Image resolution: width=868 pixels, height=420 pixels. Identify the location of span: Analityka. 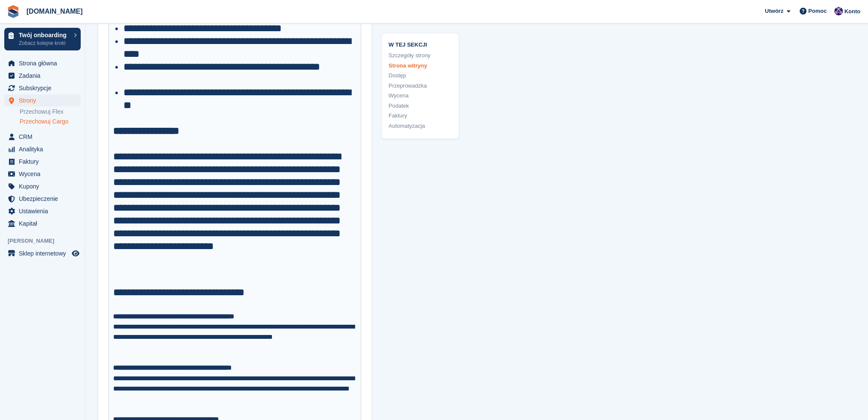
(44, 149).